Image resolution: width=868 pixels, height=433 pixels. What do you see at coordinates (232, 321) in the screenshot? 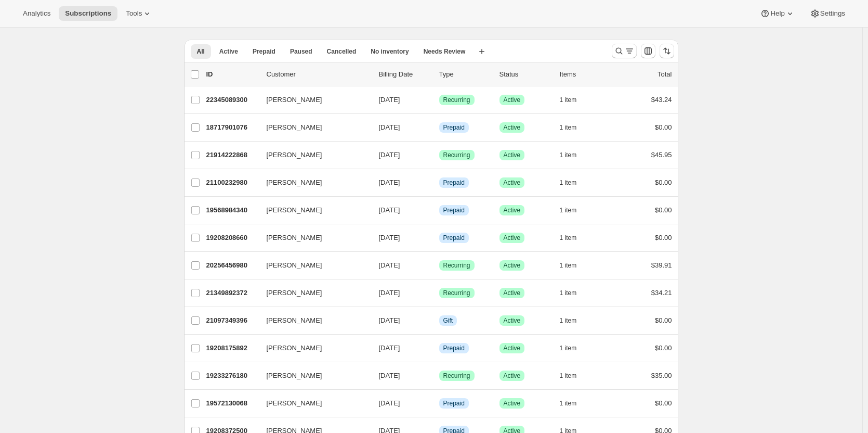
I see `p: 21097349396` at bounding box center [232, 321].